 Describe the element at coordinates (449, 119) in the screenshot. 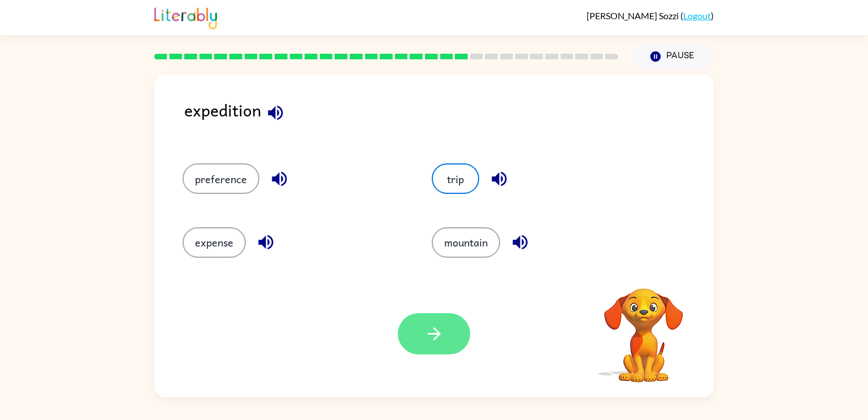

I see `div: expedition` at that location.